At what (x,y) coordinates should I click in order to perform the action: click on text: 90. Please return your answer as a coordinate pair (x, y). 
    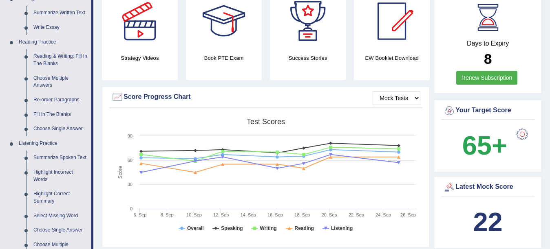
    Looking at the image, I should click on (130, 136).